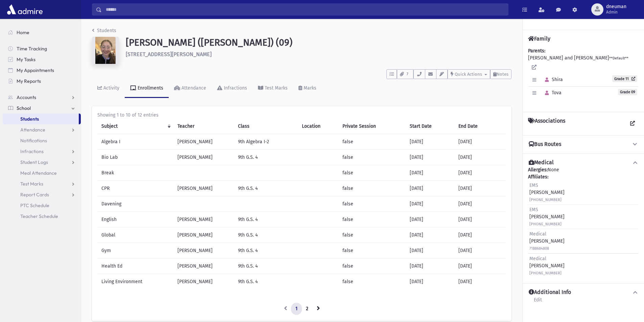 The height and width of the screenshot is (322, 644). What do you see at coordinates (625, 79) in the screenshot?
I see `a: Grade 11` at bounding box center [625, 79].